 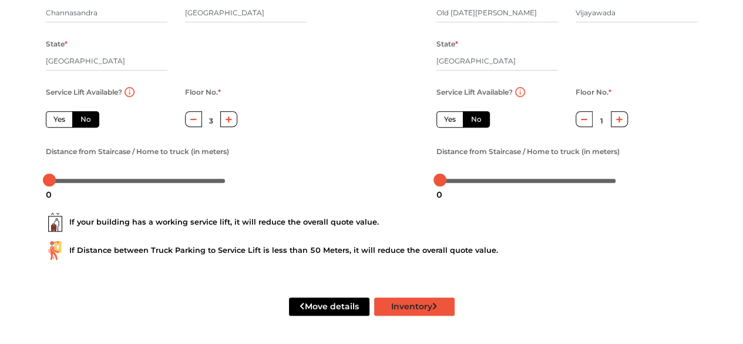 I want to click on div: If your building has a working service lift, it will reduce the overall quote value., so click(x=372, y=222).